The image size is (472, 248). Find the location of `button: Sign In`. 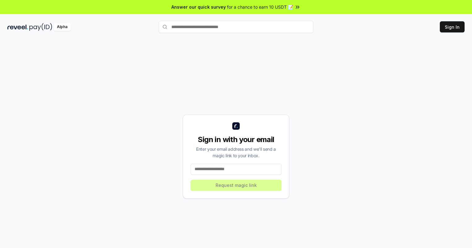

button: Sign In is located at coordinates (452, 27).